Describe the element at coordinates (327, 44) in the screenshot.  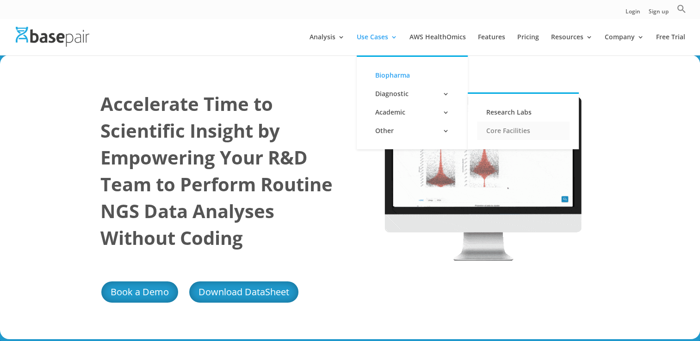
I see `a: Analysis` at that location.